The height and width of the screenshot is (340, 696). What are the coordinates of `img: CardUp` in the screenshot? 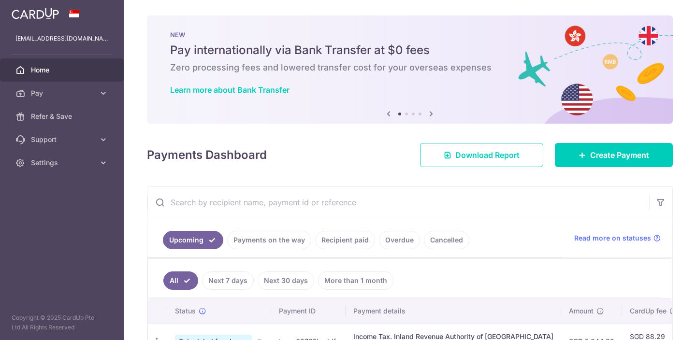 It's located at (35, 14).